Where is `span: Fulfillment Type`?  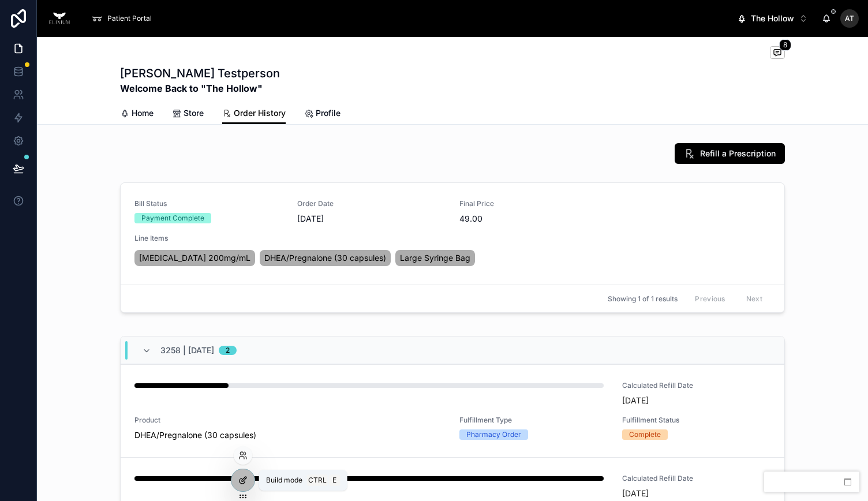 span: Fulfillment Type is located at coordinates (534, 420).